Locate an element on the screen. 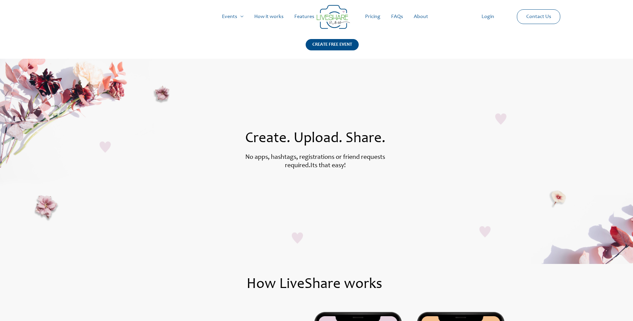 This screenshot has width=633, height=321. img: Group 14 | Live Photo Slideshow for Events | Create Free Events Album for Any Occasion is located at coordinates (333, 17).